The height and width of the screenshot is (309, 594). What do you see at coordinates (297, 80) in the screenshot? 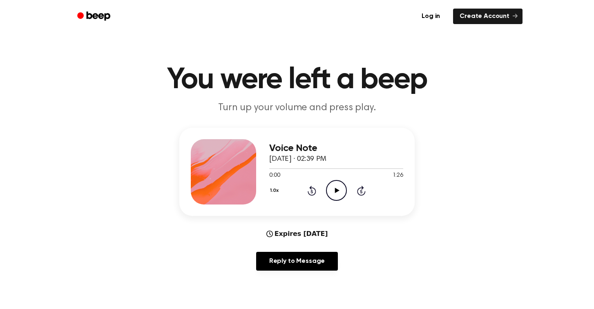
I see `h1: You were left a beep` at bounding box center [297, 80].